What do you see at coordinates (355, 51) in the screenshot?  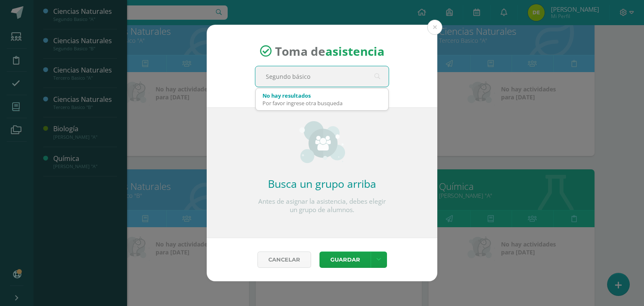 I see `strong: asistencia` at bounding box center [355, 51].